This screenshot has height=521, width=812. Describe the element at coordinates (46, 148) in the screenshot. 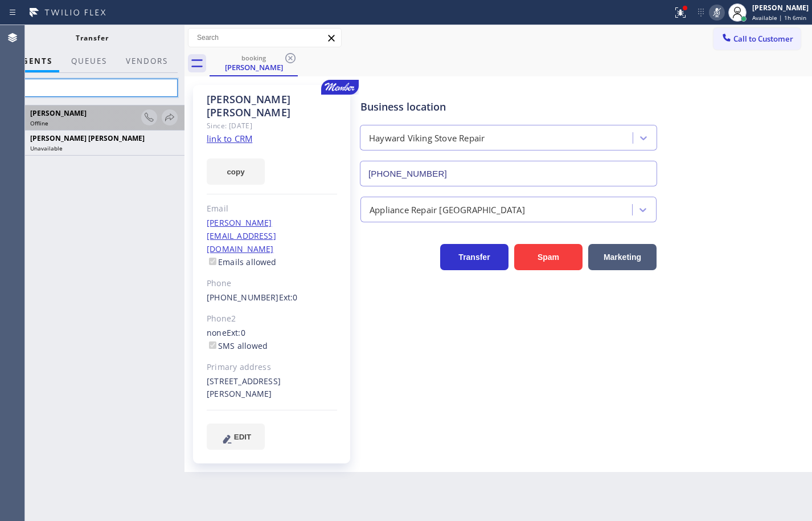

I see `span: Unavailable` at that location.